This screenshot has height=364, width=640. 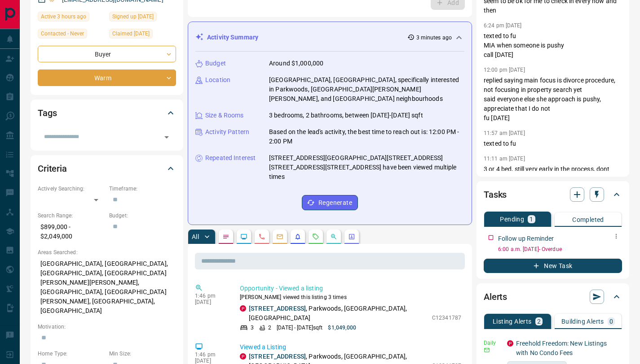 What do you see at coordinates (512, 219) in the screenshot?
I see `p: Pending` at bounding box center [512, 219].